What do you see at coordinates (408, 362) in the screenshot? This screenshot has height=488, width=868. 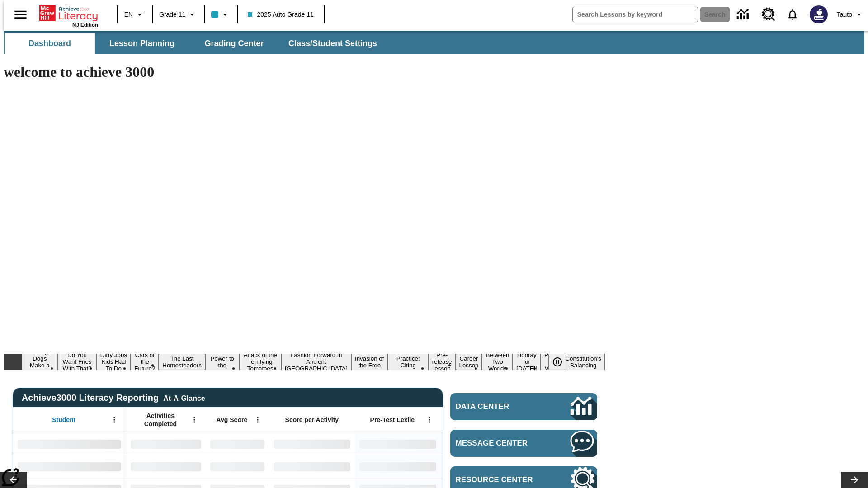 I see `button: Slide 10 Mixed Practice: Citing Evidence` at bounding box center [408, 362].